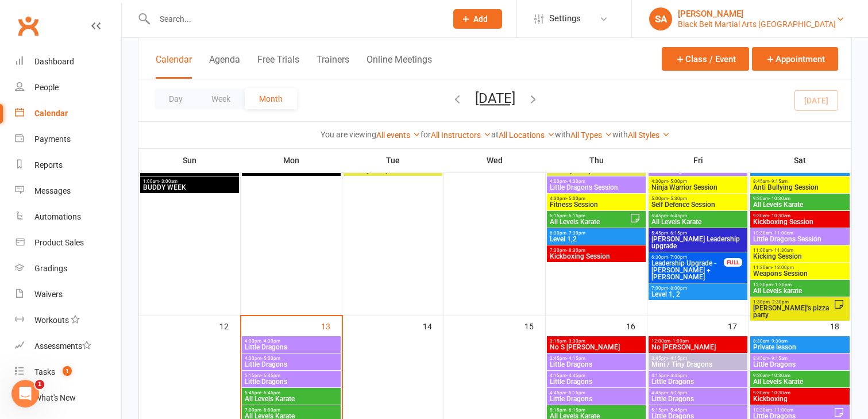 The width and height of the screenshot is (868, 419). Describe the element at coordinates (400, 66) in the screenshot. I see `button: Online Meetings` at that location.